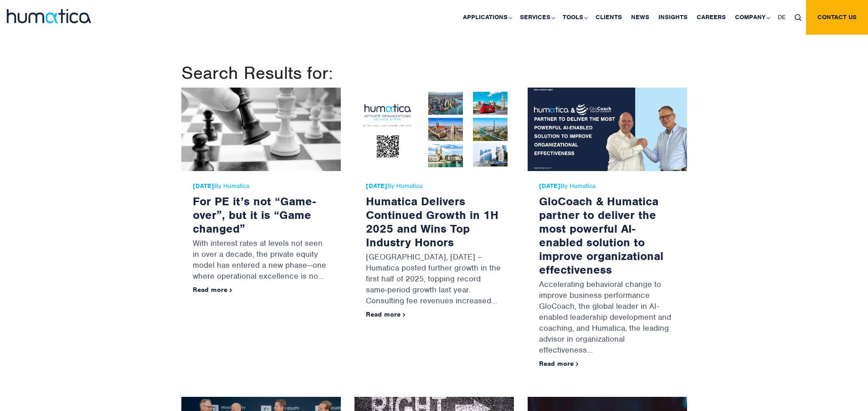  Describe the element at coordinates (601, 236) in the screenshot. I see `a: GloCoach & Humatica partner to deliver the most powerful AI-enabled solution to improve organizat...` at that location.